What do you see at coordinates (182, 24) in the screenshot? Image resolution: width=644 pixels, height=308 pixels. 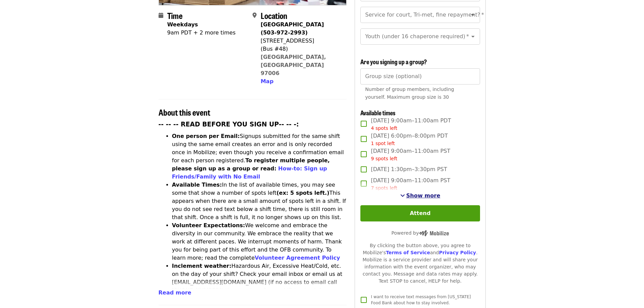 I see `strong: Weekdays` at bounding box center [182, 24].